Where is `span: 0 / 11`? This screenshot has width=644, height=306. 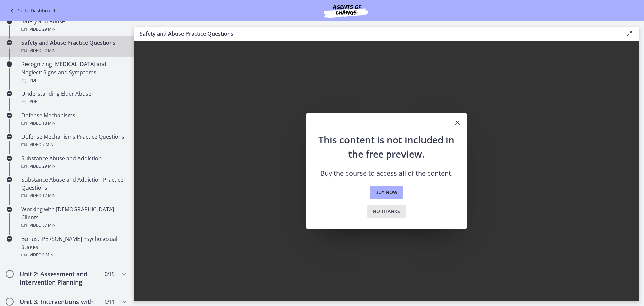 span: 0 / 11 is located at coordinates (109, 302).